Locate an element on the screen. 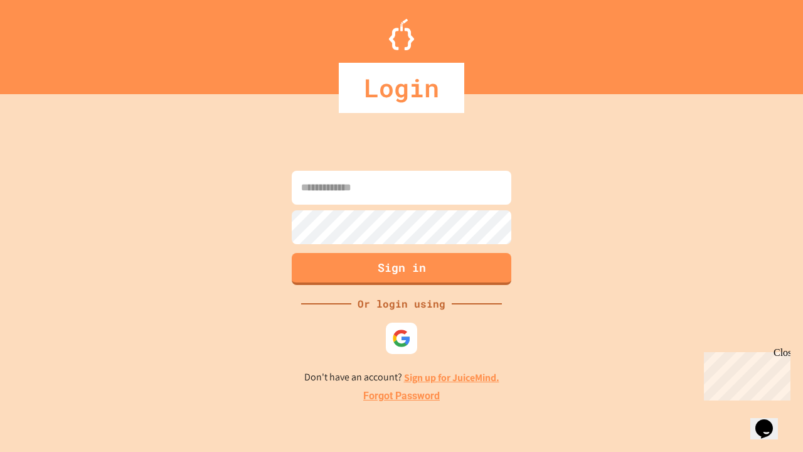  p: Don't have an account? is located at coordinates (402, 377).